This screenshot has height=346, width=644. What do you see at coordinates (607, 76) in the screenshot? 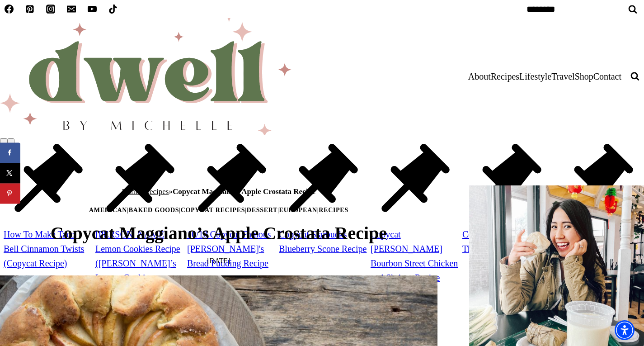
I see `a: Contact` at bounding box center [607, 76].